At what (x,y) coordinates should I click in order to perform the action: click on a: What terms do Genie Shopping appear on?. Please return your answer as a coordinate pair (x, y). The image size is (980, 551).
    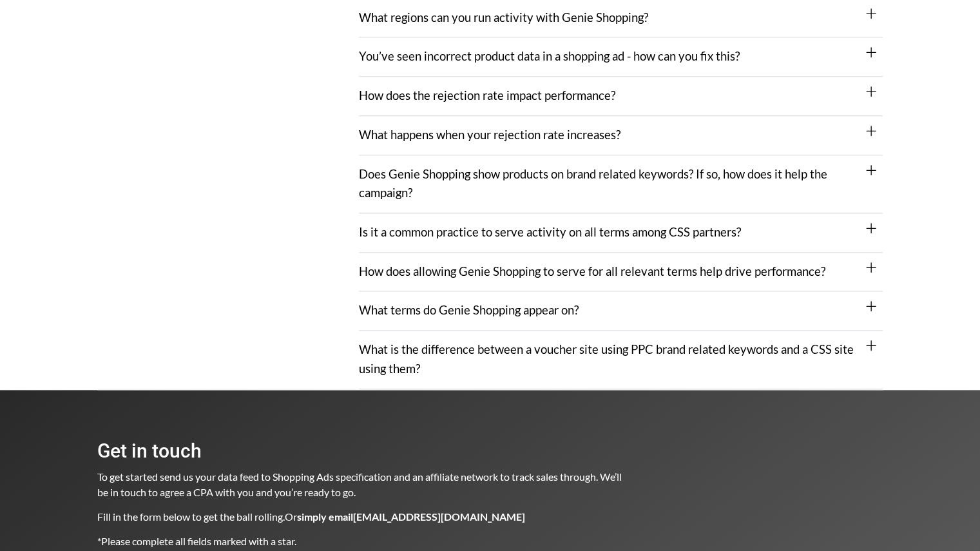
    Looking at the image, I should click on (468, 310).